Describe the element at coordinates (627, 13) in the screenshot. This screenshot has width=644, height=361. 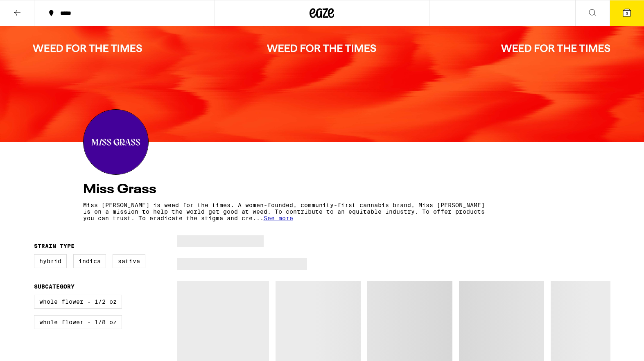
I see `span: 3` at that location.